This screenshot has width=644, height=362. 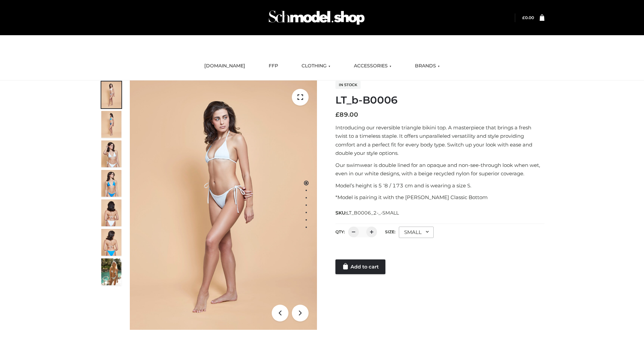 I want to click on img: ArielClassicBikiniTop_CloudNine_AzureSky_OW114ECO_3-scaled.jpg, so click(x=111, y=154).